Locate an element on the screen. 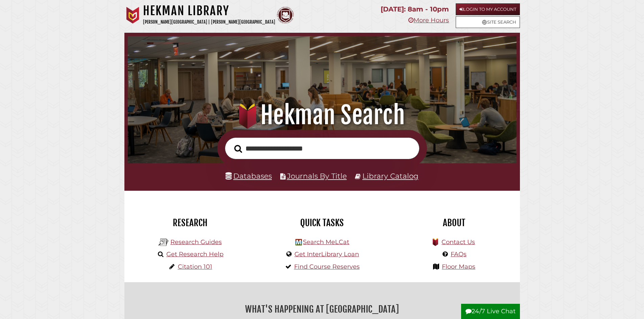 This screenshot has width=644, height=319. h2: Quick Tasks is located at coordinates (322, 223).